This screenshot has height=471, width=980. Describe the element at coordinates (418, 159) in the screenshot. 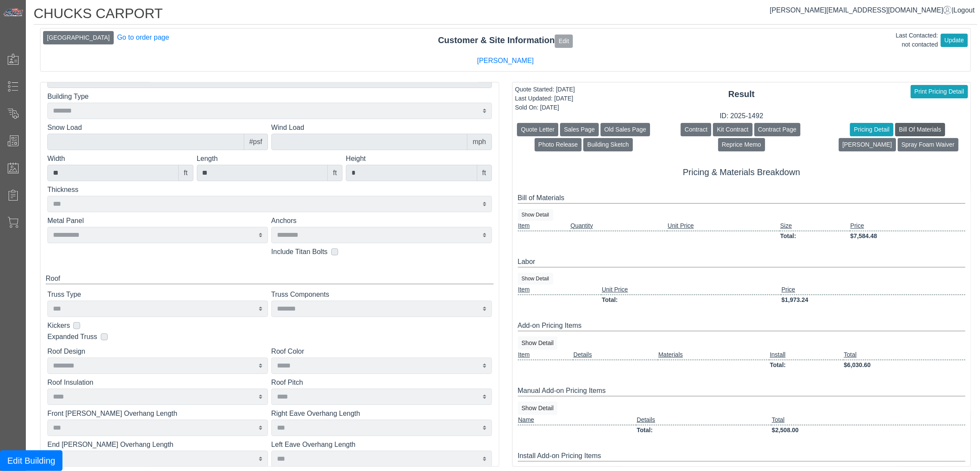

I see `label: Height` at that location.